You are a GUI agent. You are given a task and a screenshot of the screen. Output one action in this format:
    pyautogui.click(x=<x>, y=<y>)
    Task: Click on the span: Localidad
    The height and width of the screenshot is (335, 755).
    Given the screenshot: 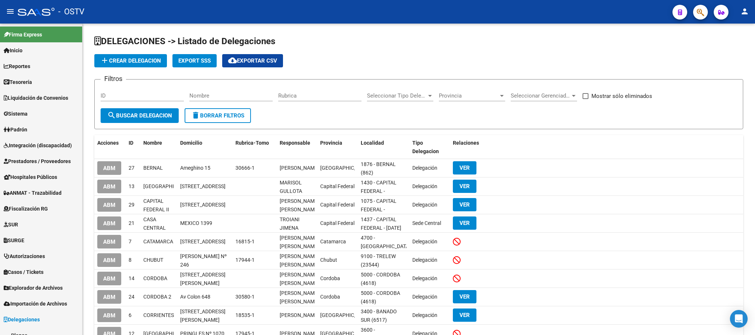 What is the action you would take?
    pyautogui.click(x=372, y=143)
    